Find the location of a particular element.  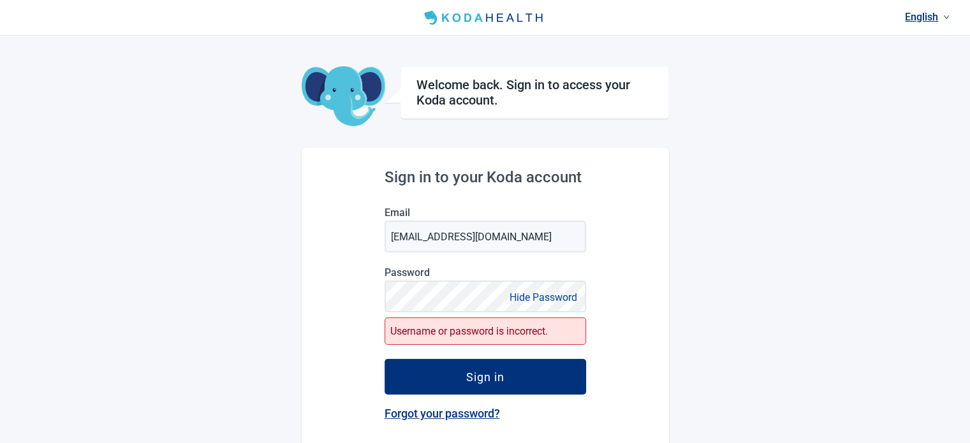

div: Username or password is incorrect. is located at coordinates (485, 331).